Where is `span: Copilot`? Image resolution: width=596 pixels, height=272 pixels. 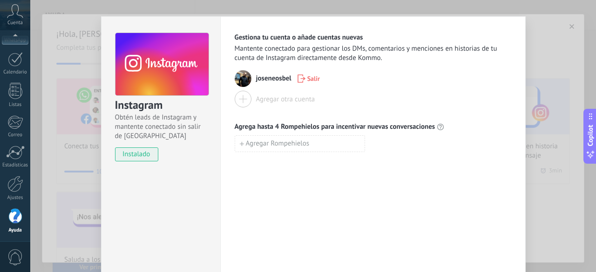 span: Copilot is located at coordinates (591, 136).